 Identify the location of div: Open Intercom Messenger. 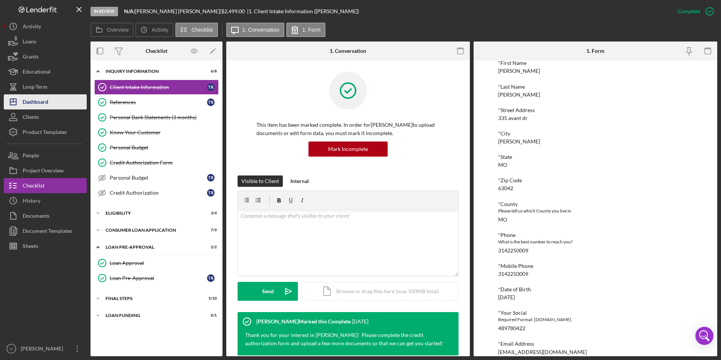
(704, 336).